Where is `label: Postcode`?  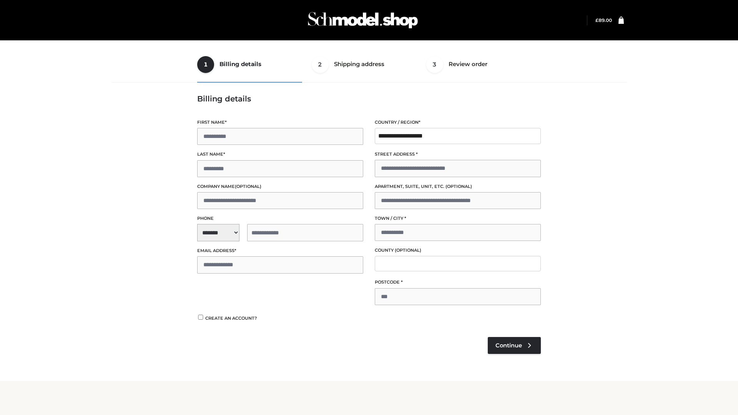 label: Postcode is located at coordinates (458, 282).